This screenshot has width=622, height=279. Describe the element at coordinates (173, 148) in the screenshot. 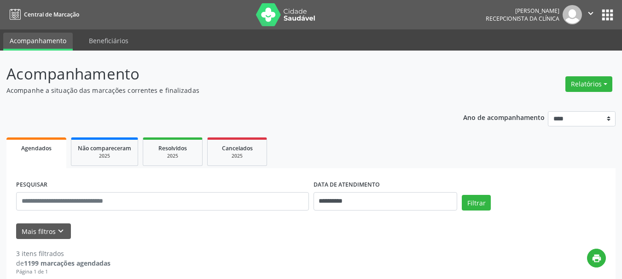

I see `span: Resolvidos` at that location.